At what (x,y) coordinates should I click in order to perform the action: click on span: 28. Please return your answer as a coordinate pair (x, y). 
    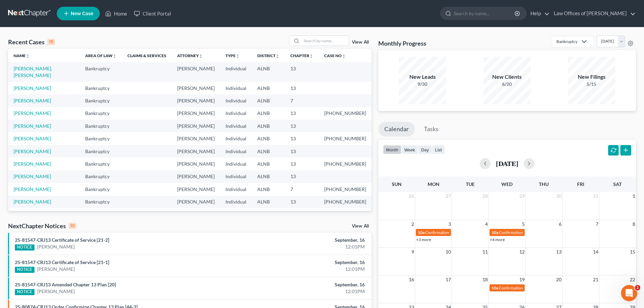
    Looking at the image, I should click on (485, 196).